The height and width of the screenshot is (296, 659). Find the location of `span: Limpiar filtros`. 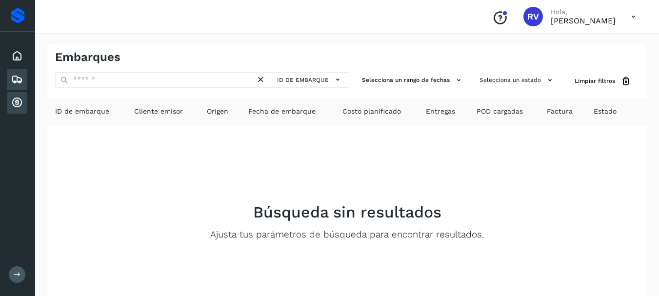

span: Limpiar filtros is located at coordinates (595, 81).